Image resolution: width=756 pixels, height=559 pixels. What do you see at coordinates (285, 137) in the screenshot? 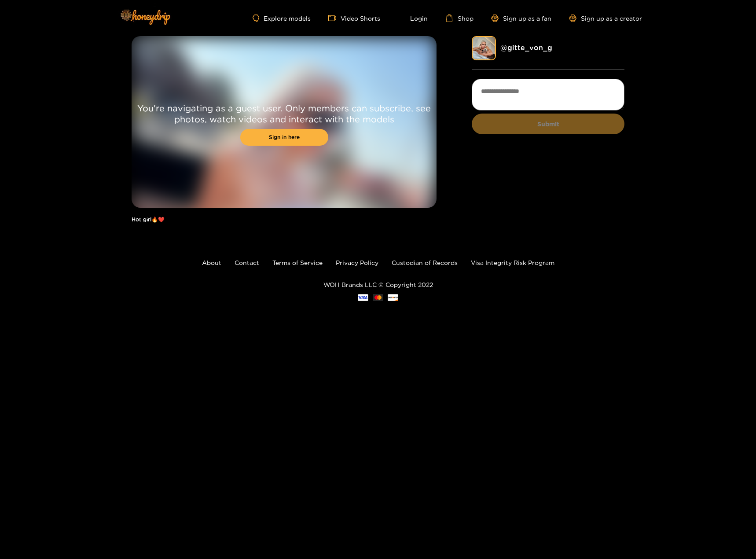
I see `a: Sign in here` at bounding box center [285, 137].